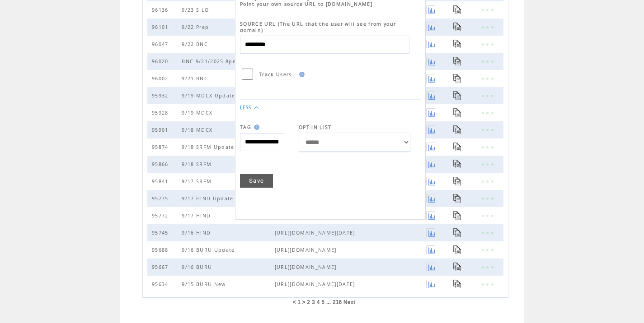 The height and width of the screenshot is (323, 644). What do you see at coordinates (161, 284) in the screenshot?
I see `span: 95634` at bounding box center [161, 284].